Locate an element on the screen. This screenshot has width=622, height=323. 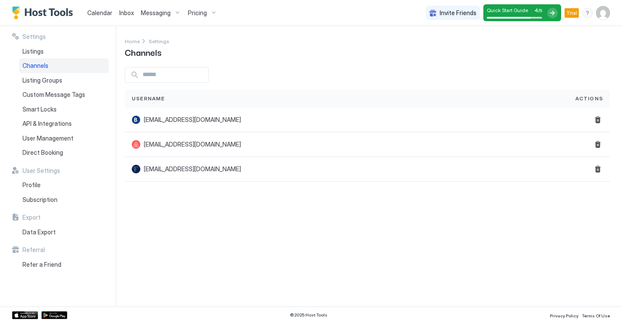
span: Refer a Friend is located at coordinates (42, 264).